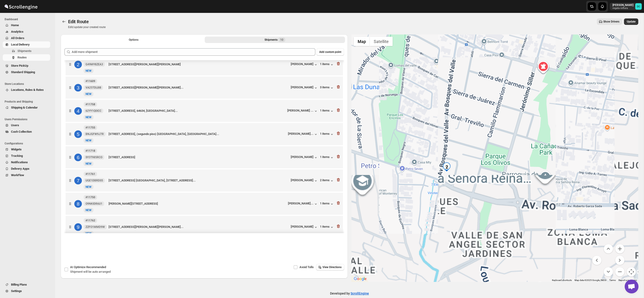  I want to click on span: VA25TDL8I8, so click(94, 88).